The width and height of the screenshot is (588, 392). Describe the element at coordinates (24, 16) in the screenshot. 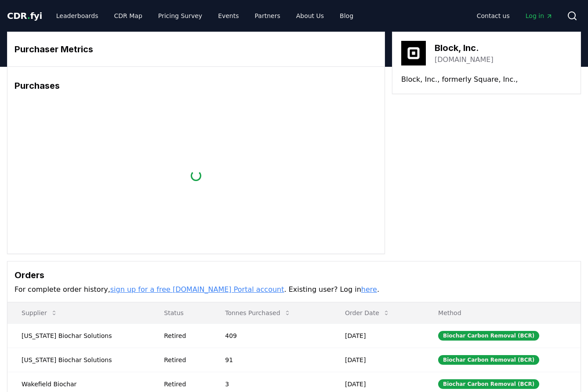

I see `span: CDR fyi` at that location.